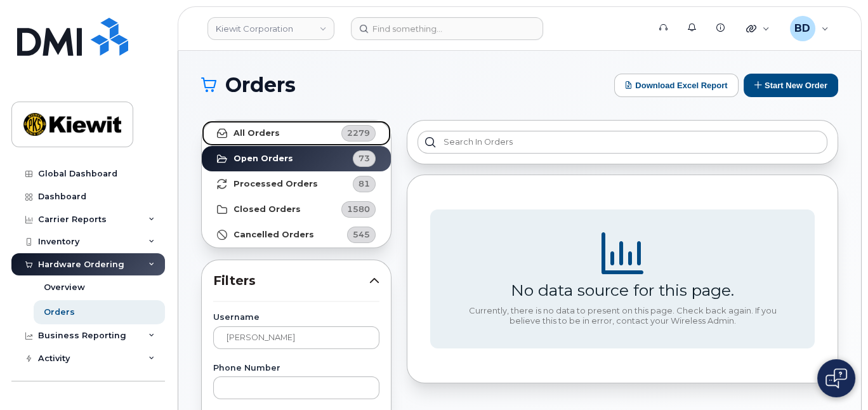  I want to click on a: Cancelled Orders545, so click(296, 235).